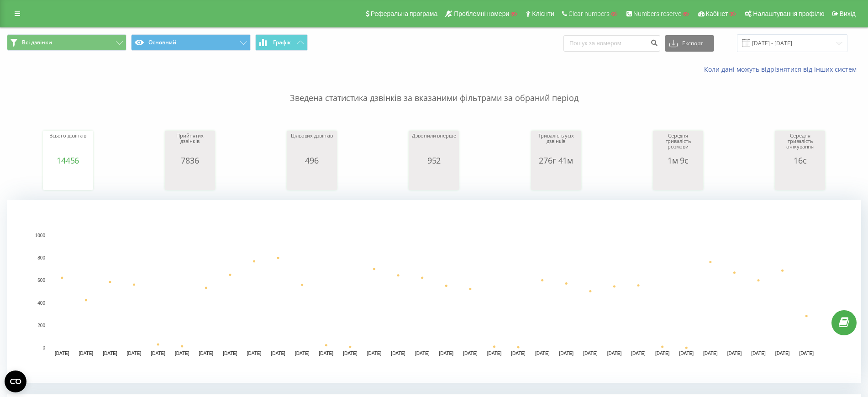  Describe the element at coordinates (434, 160) in the screenshot. I see `div: 952` at that location.